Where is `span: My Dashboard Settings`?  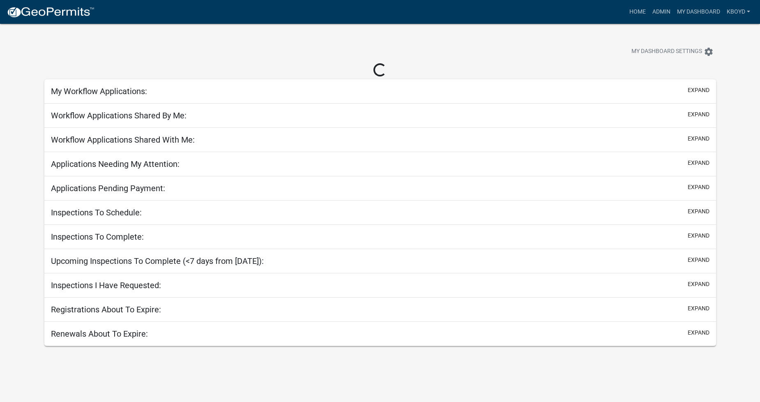 span: My Dashboard Settings is located at coordinates (667, 52).